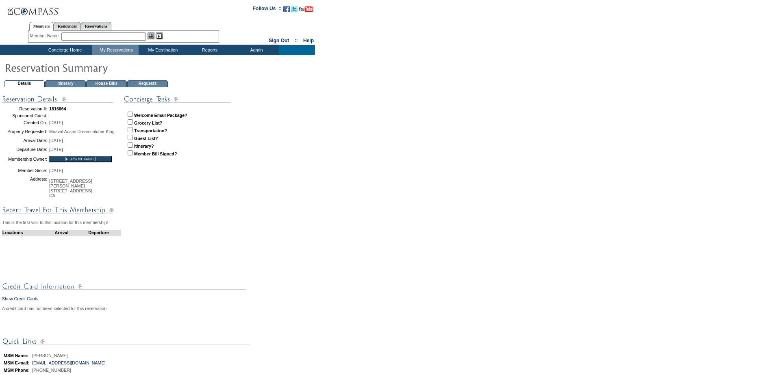  What do you see at coordinates (255, 50) in the screenshot?
I see `td: Admin` at bounding box center [255, 50].